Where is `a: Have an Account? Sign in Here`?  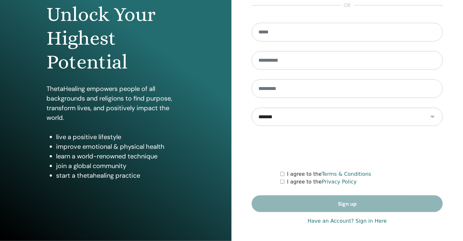 a: Have an Account? Sign in Here is located at coordinates (347, 221).